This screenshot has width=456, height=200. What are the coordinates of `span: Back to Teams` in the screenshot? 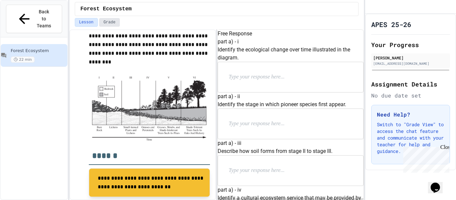 It's located at (44, 19).